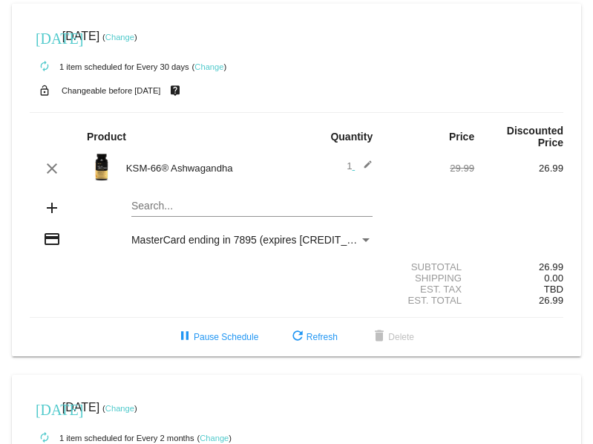 The height and width of the screenshot is (444, 593). What do you see at coordinates (109, 67) in the screenshot?
I see `small: 1 item scheduled for Every 30 days` at bounding box center [109, 67].